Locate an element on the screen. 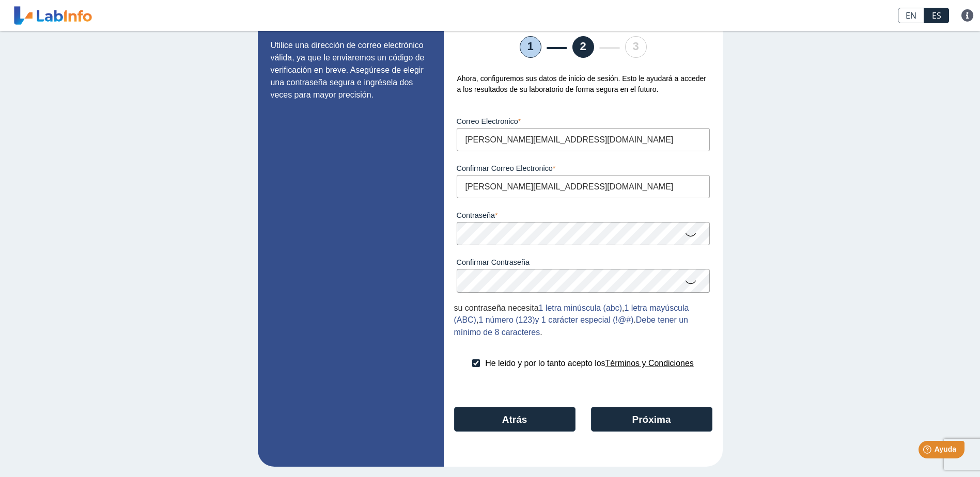  button: Próxima is located at coordinates (651, 420).